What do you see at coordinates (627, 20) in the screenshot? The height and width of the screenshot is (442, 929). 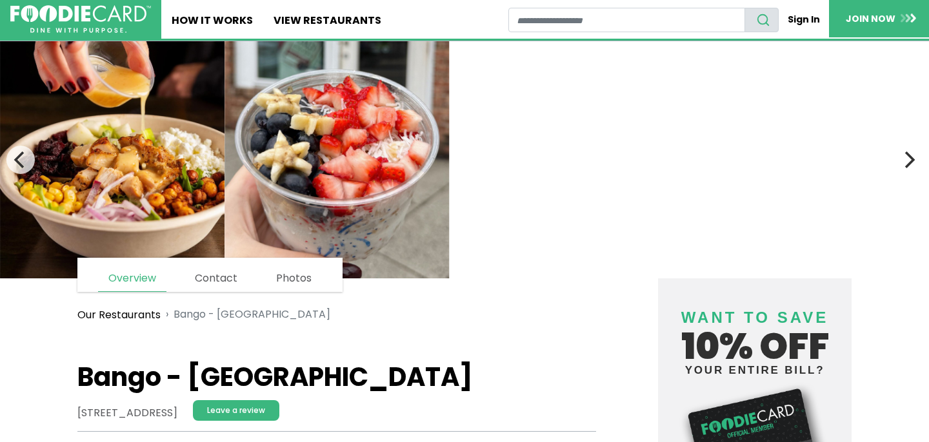 I see `input: restaurant search` at bounding box center [627, 20].